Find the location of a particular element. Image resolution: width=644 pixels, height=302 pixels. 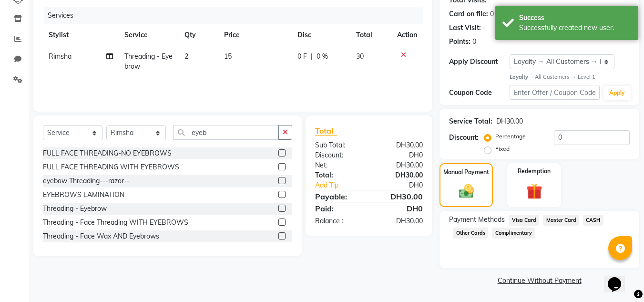

th: Action is located at coordinates (407, 35).